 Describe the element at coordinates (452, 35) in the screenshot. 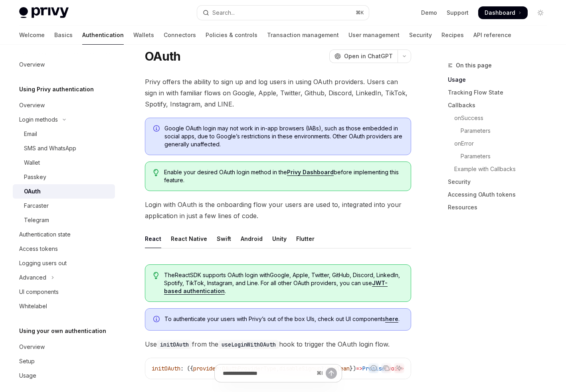

I see `a: Recipes` at that location.